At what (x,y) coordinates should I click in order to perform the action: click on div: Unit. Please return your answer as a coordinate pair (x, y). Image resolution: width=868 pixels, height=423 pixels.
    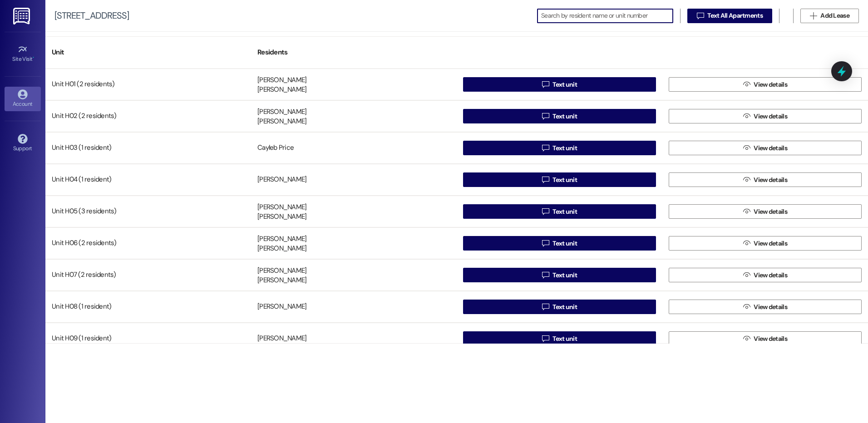
    Looking at the image, I should click on (148, 52).